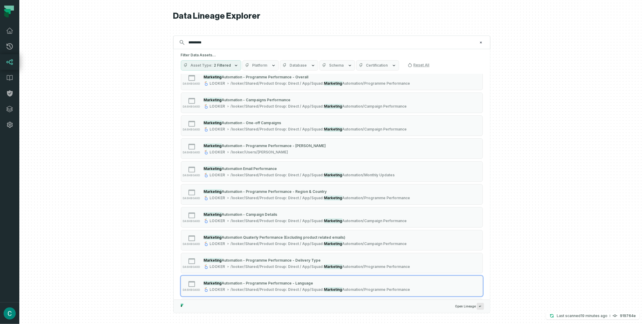 The width and height of the screenshot is (644, 324). I want to click on span: Platform, so click(260, 66).